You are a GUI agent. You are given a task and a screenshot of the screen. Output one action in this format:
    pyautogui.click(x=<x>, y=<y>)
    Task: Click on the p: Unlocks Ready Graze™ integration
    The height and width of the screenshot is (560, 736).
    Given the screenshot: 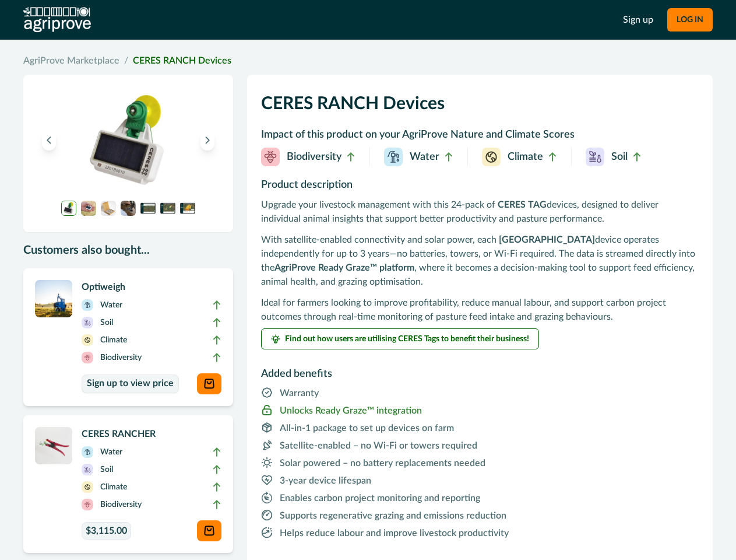 What is the action you would take?
    pyautogui.click(x=351, y=410)
    